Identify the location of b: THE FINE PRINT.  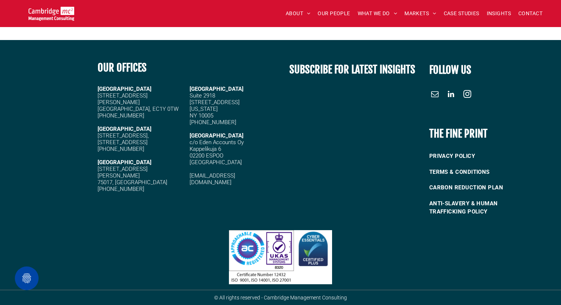
(458, 133).